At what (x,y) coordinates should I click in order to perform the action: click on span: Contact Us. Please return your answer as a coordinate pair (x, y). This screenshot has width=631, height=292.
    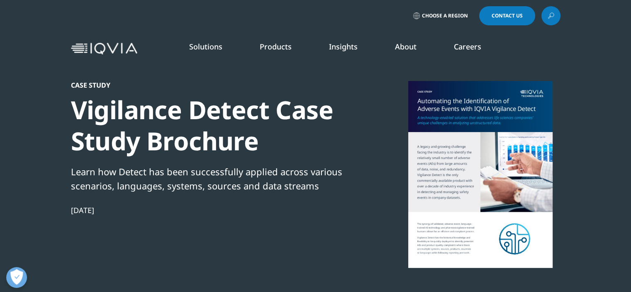
    Looking at the image, I should click on (507, 16).